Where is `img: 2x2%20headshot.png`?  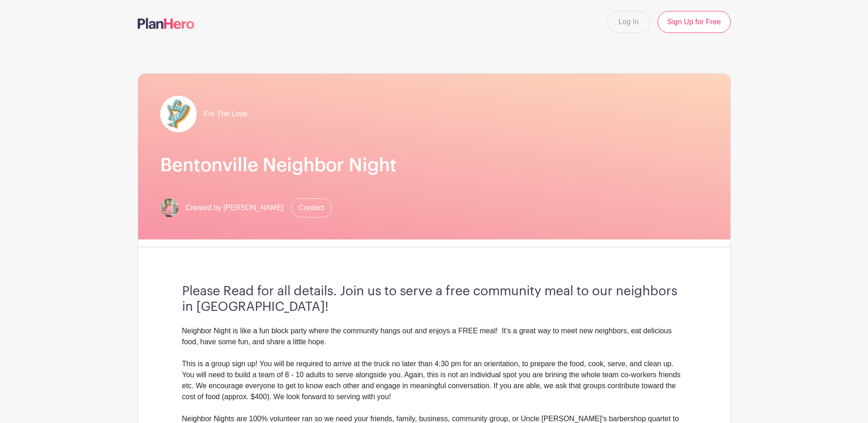 img: 2x2%20headshot.png is located at coordinates (170, 208).